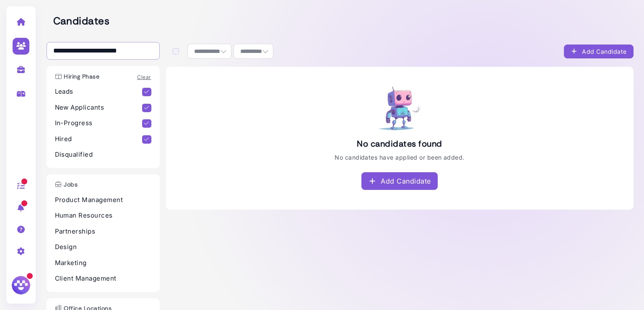 This screenshot has width=644, height=310. Describe the element at coordinates (21, 285) in the screenshot. I see `img: Megan` at that location.